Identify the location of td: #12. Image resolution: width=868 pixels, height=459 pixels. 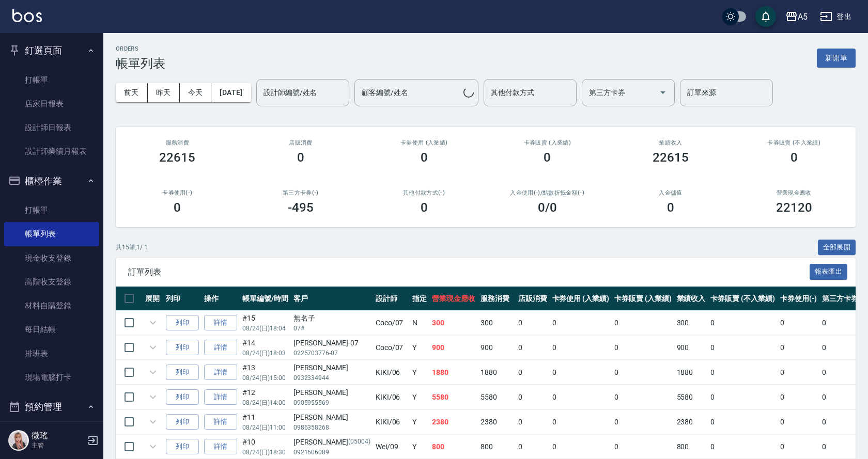
(265, 397).